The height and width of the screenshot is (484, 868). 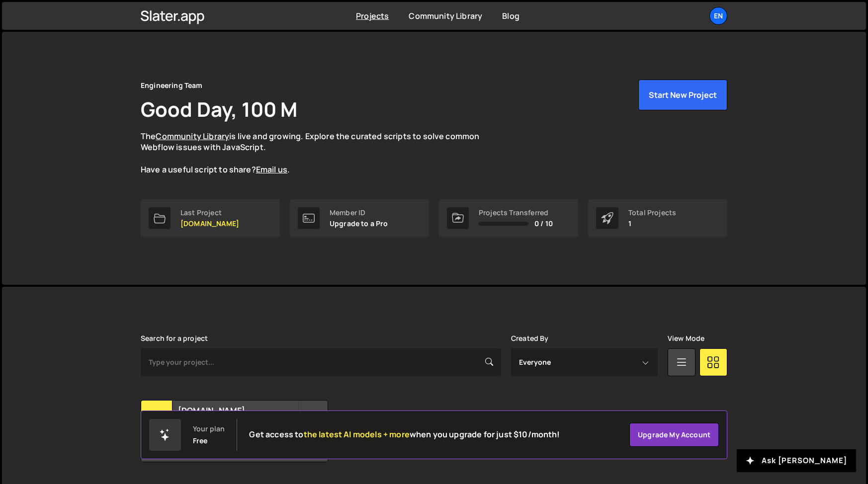 I want to click on p: The is live and growing. Explore the curated scripts to solve common Webflow issues with JavaScri..., so click(x=320, y=154).